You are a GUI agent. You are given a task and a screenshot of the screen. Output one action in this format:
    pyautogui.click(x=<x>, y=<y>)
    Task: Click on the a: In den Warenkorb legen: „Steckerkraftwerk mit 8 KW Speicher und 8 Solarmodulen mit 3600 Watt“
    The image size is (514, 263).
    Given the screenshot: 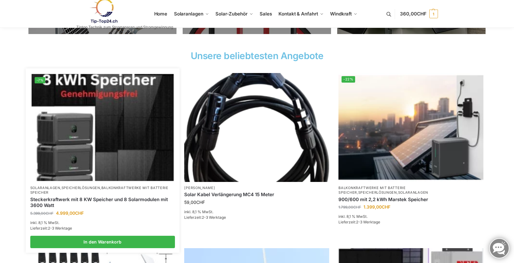 What is the action you would take?
    pyautogui.click(x=103, y=242)
    